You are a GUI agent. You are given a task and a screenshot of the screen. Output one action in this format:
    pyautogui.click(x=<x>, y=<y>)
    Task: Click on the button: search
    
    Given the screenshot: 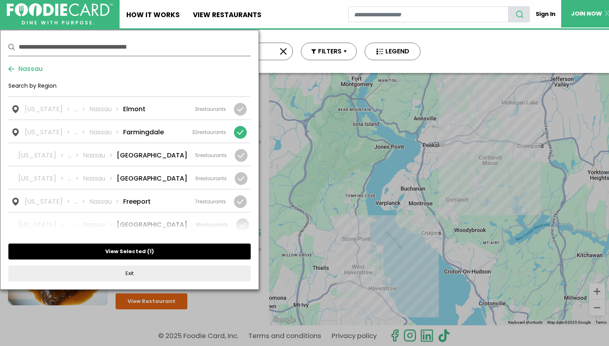 What is the action you would take?
    pyautogui.click(x=519, y=14)
    